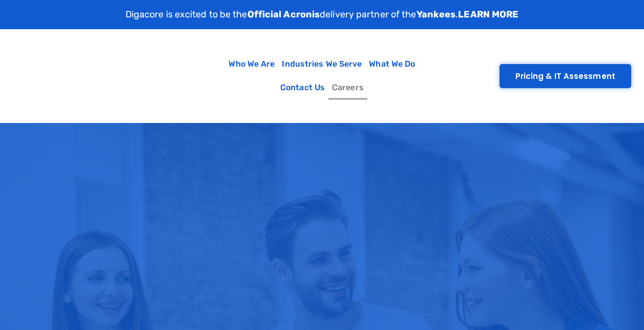  Describe the element at coordinates (348, 88) in the screenshot. I see `a: Careers` at that location.